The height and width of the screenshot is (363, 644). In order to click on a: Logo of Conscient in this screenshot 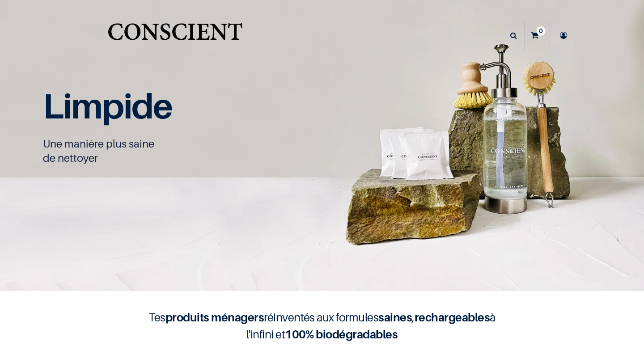, I will do `click(175, 35)`.